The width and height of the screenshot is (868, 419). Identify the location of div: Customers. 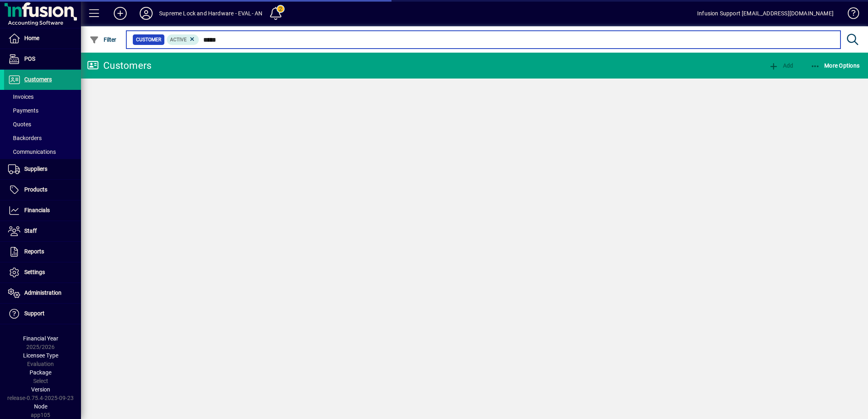
(119, 66).